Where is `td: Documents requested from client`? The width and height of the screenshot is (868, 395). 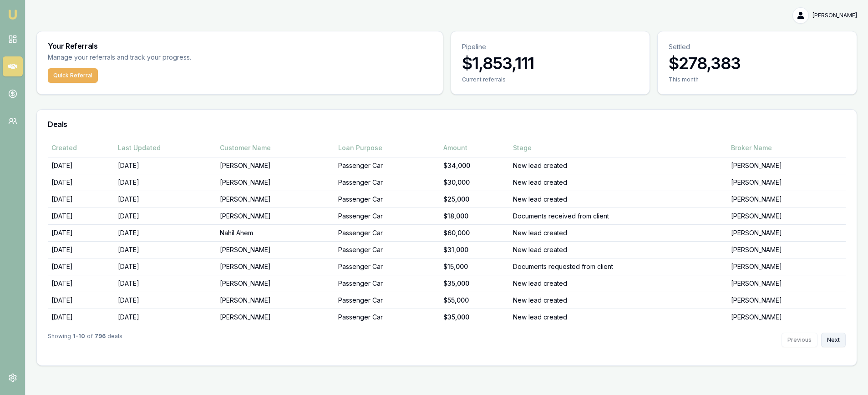 td: Documents requested from client is located at coordinates (618, 266).